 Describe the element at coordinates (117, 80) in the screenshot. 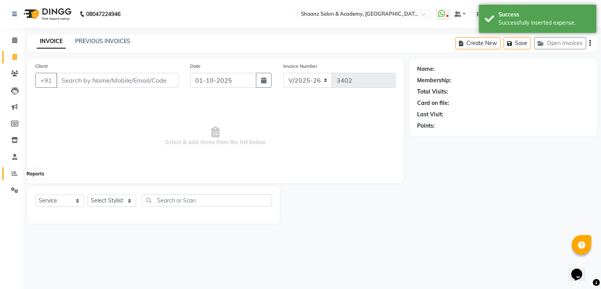

I see `input: Search by Name/Mobile/Email/Code` at that location.